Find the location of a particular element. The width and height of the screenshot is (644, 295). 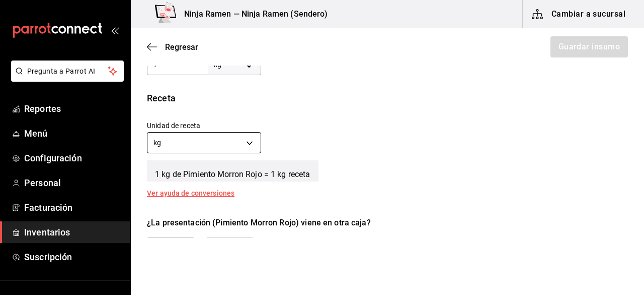

button: Pregunta a Parrot AI is located at coordinates (68, 71).